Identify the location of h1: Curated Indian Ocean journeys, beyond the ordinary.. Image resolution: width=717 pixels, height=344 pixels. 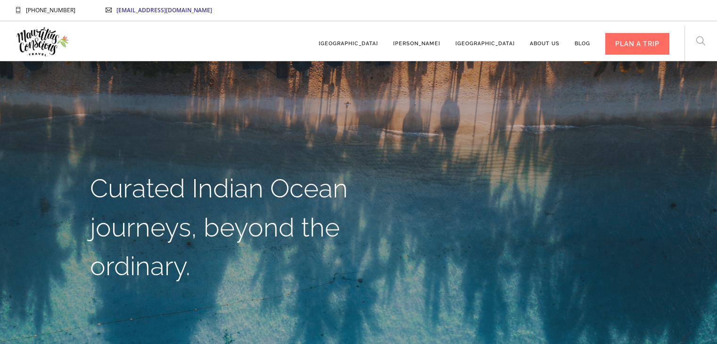
(221, 228).